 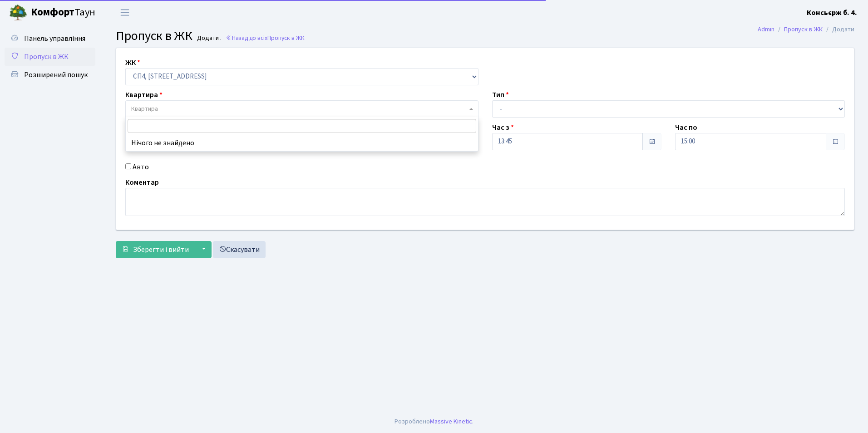 What do you see at coordinates (265, 38) in the screenshot?
I see `a: Назад до всіхПропуск в ЖК` at bounding box center [265, 38].